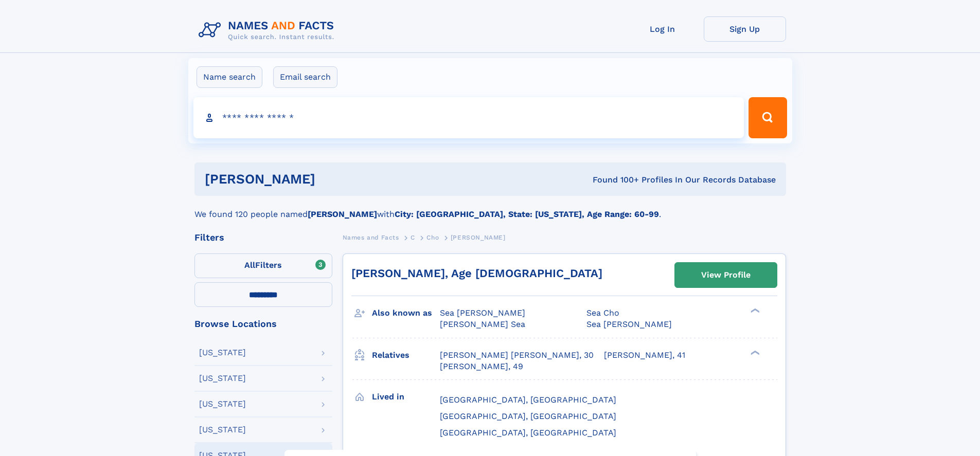 The height and width of the screenshot is (456, 980). I want to click on a: C, so click(412, 237).